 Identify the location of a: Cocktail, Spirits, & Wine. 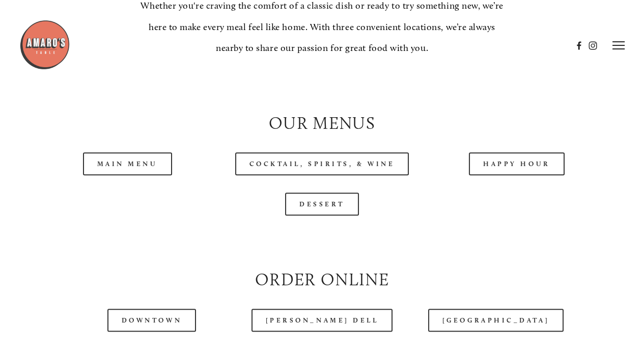
(322, 164).